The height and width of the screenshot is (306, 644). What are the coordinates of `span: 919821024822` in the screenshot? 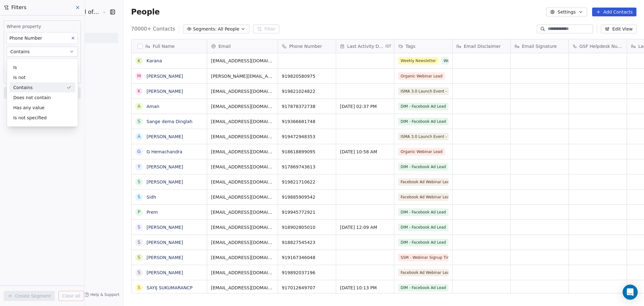 It's located at (307, 92).